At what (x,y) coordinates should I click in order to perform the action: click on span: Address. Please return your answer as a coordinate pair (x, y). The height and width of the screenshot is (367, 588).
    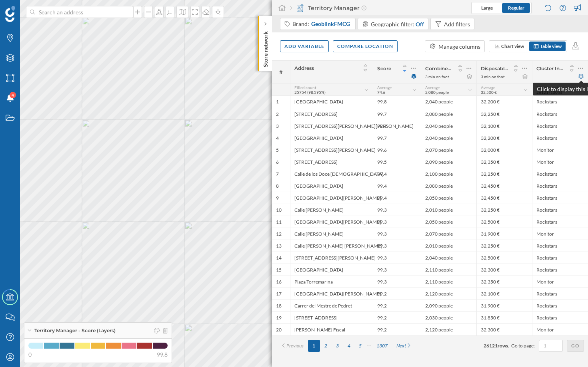
    Looking at the image, I should click on (304, 68).